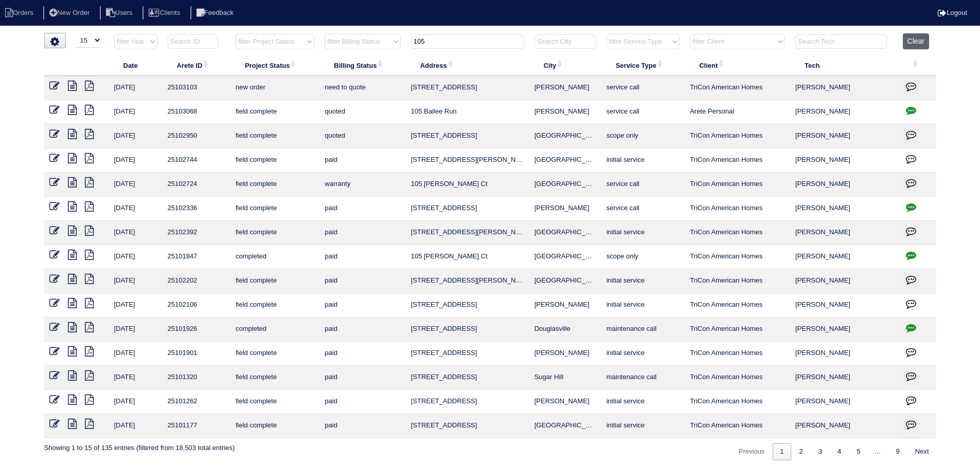 Image resolution: width=980 pixels, height=468 pixels. Describe the element at coordinates (643, 257) in the screenshot. I see `td: scope only` at that location.